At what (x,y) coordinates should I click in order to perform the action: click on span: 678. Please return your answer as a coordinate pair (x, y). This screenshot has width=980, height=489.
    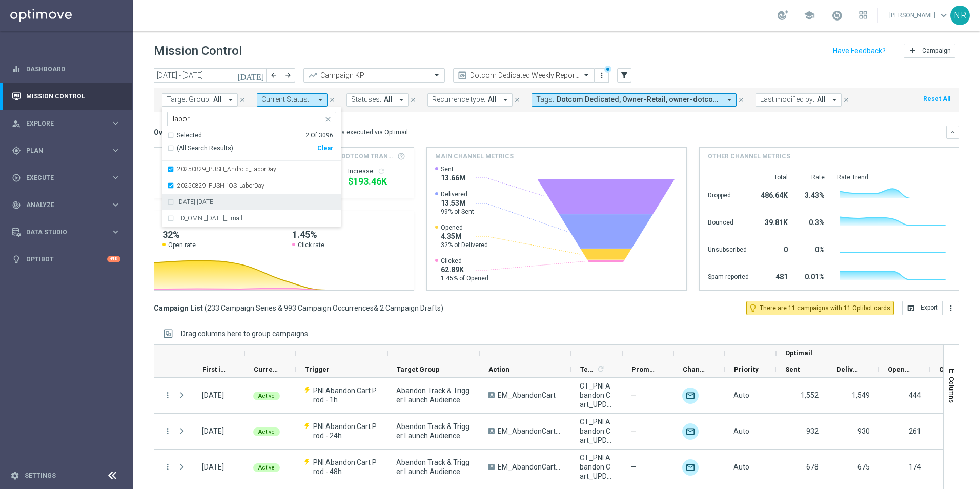
    Looking at the image, I should click on (812, 467).